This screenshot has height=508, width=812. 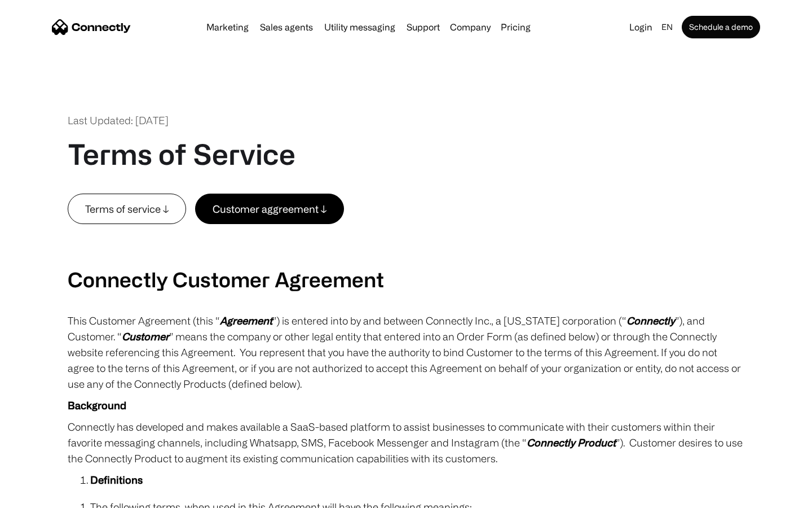 I want to click on a: Utility messaging, so click(x=360, y=27).